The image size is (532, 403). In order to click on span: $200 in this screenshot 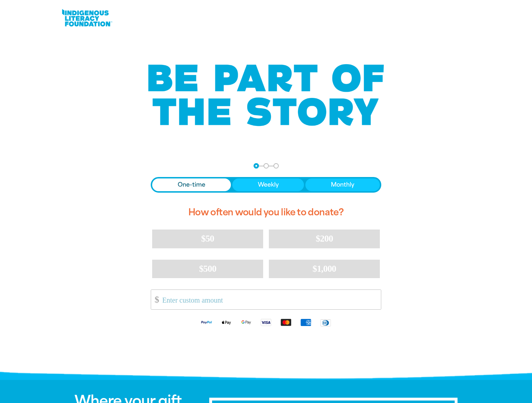, I will do `click(324, 238)`.